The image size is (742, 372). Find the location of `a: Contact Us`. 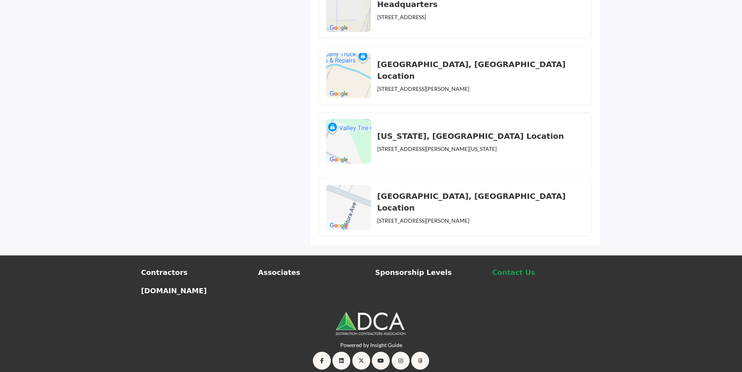

a: Contact Us is located at coordinates (547, 272).